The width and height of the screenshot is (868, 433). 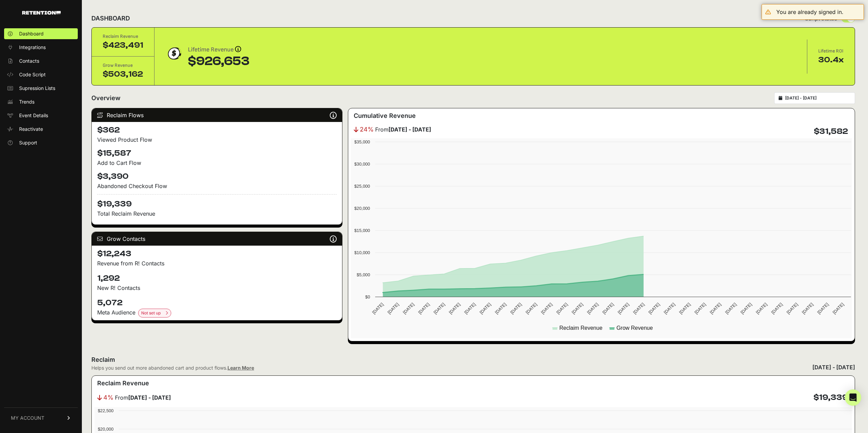 I want to click on a: Learn More, so click(x=241, y=367).